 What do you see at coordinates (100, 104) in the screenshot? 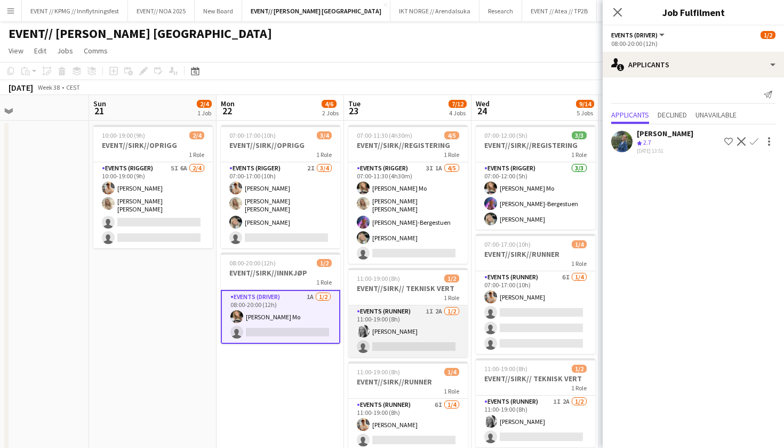
I see `span: Sun` at bounding box center [100, 104].